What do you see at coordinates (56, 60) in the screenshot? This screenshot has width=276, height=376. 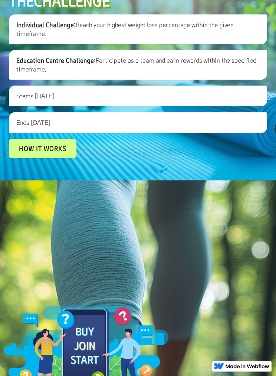 I see `span: Education Centre Challenge:` at bounding box center [56, 60].